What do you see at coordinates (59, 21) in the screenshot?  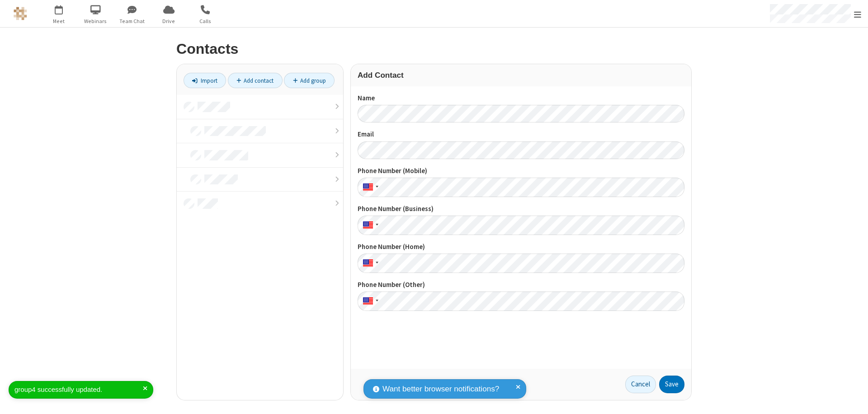 I see `span: Meet` at bounding box center [59, 21].